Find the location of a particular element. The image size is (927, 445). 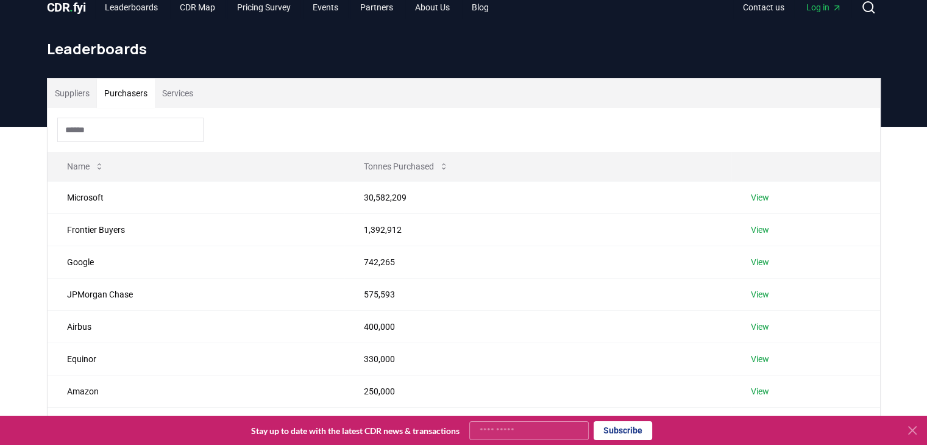

td: JPMorgan Chase is located at coordinates (196, 294).